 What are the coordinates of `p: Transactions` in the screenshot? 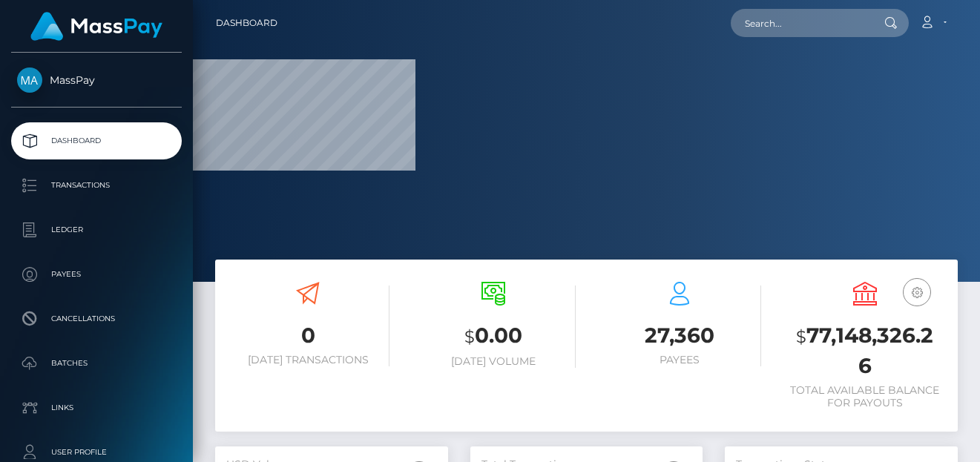 It's located at (96, 185).